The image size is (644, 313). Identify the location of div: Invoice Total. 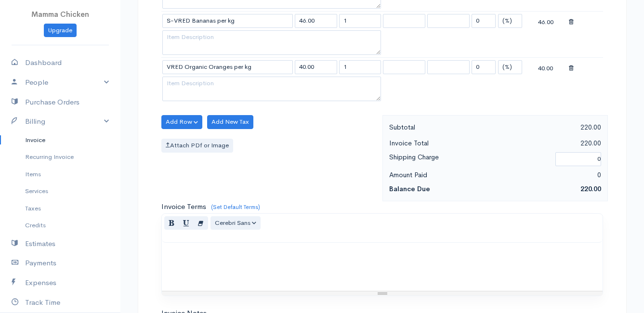
(440, 143).